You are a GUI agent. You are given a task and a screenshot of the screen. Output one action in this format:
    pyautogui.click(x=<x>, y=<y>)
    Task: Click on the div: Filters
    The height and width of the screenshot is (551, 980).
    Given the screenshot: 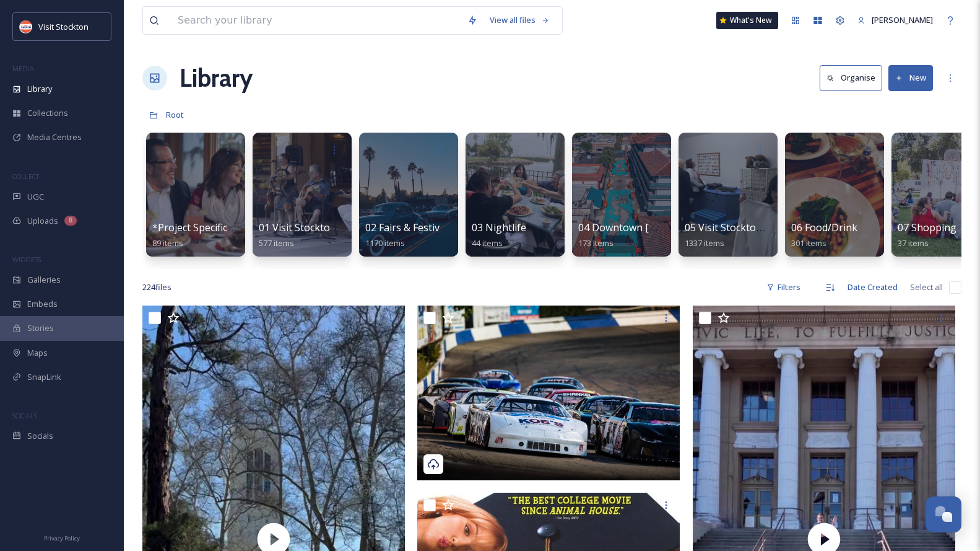 What is the action you would take?
    pyautogui.click(x=783, y=287)
    